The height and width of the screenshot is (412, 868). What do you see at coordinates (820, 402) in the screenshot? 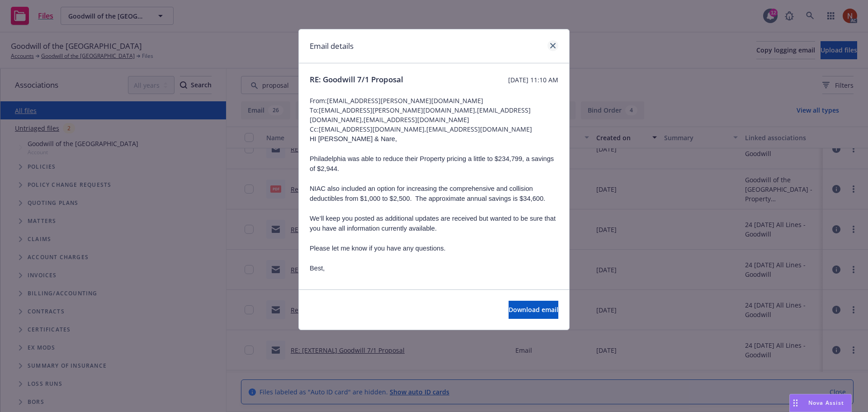
I see `button: Nova Assist` at bounding box center [820, 402].